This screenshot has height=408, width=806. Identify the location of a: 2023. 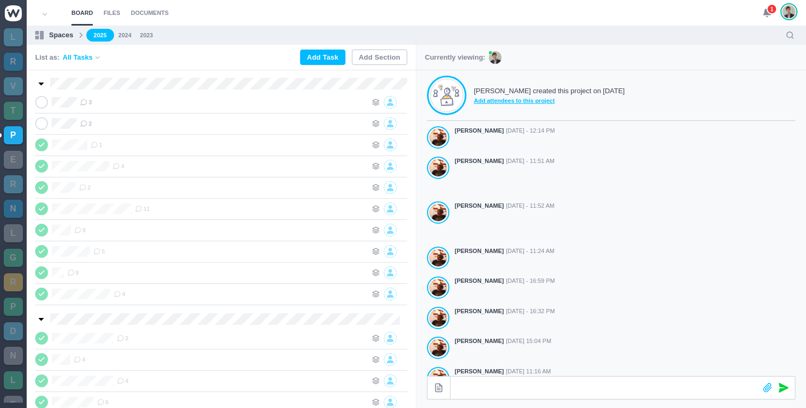
(147, 35).